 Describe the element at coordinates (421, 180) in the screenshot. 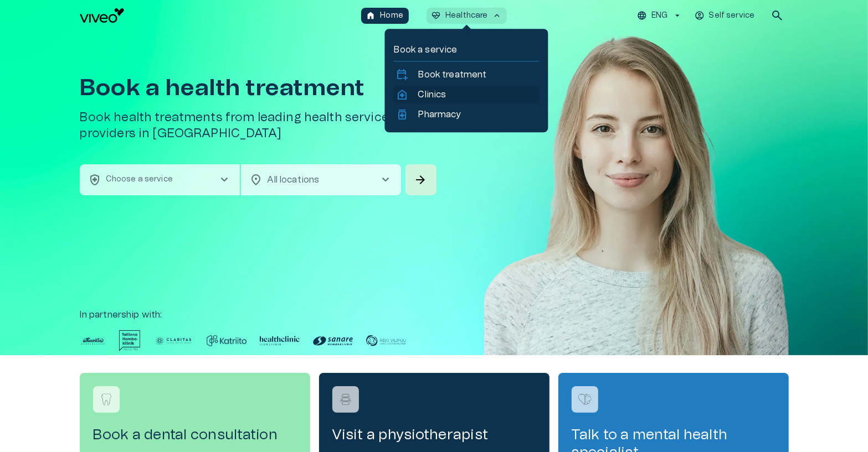

I see `span: arrow_forward` at that location.